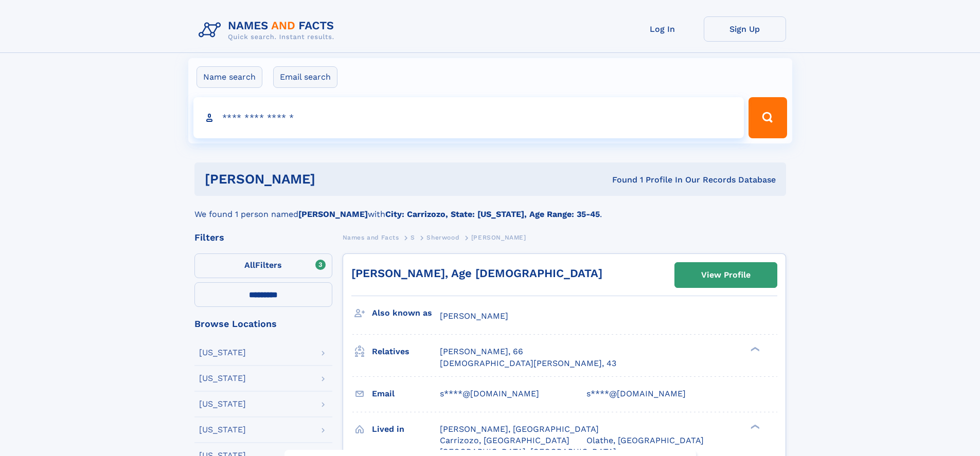 Image resolution: width=980 pixels, height=456 pixels. I want to click on a: Names and Facts, so click(371, 237).